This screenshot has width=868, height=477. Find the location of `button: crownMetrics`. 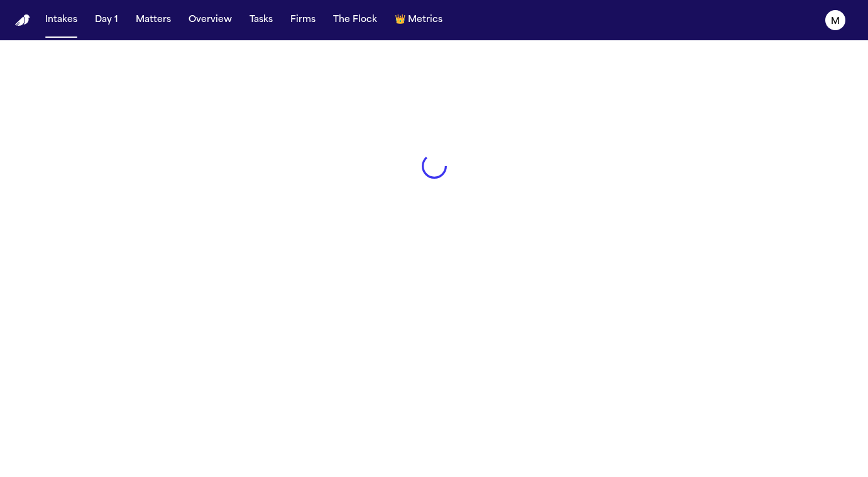

button: crownMetrics is located at coordinates (419, 20).